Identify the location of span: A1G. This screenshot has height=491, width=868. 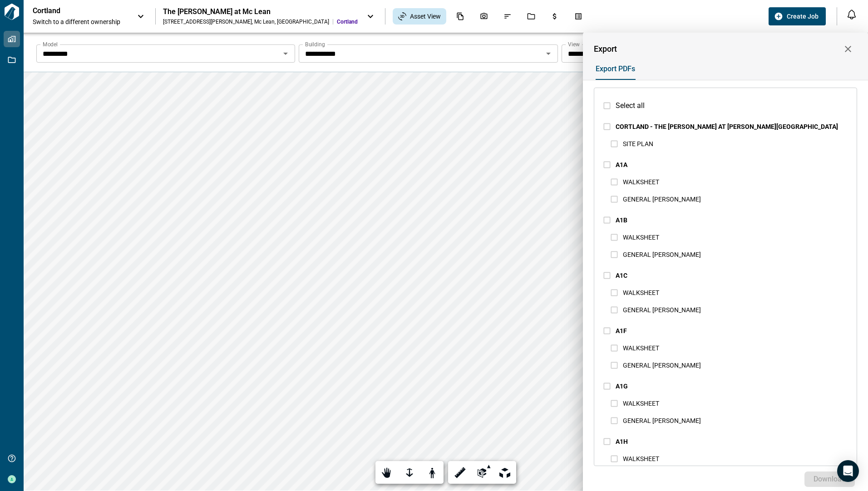
(621, 386).